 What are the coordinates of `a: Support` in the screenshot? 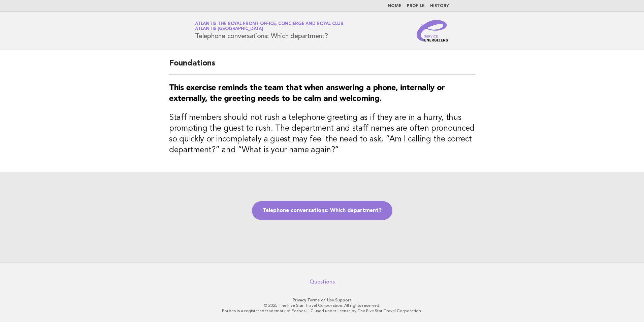 It's located at (343, 300).